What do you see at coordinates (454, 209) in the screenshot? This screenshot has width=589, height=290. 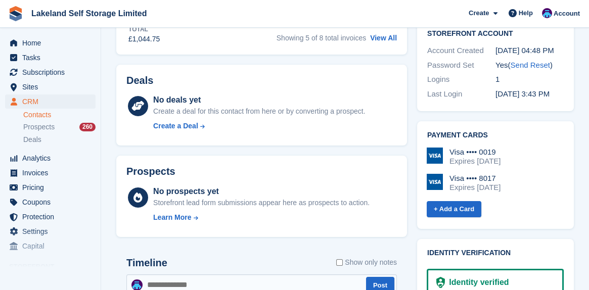 I see `a: + Add a Card` at bounding box center [454, 209].